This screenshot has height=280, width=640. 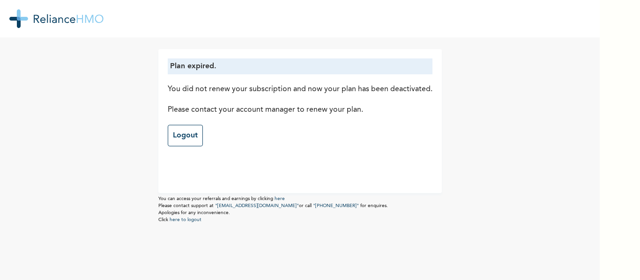 I want to click on a: Logout, so click(x=185, y=136).